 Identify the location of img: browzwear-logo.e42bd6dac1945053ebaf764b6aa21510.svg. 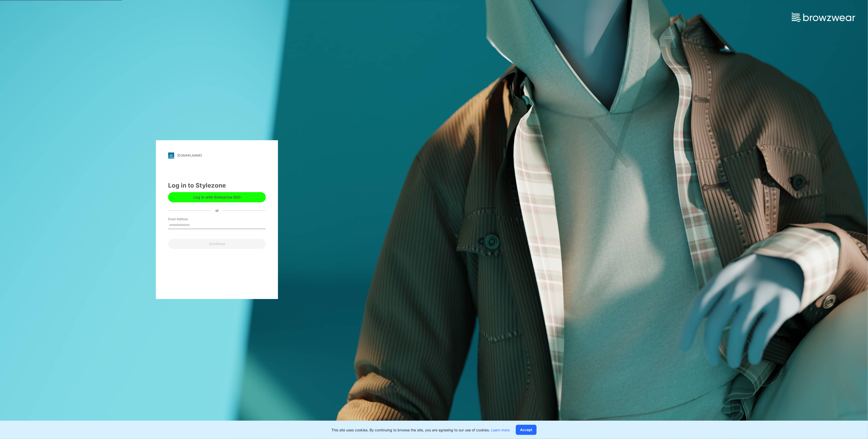
(824, 18).